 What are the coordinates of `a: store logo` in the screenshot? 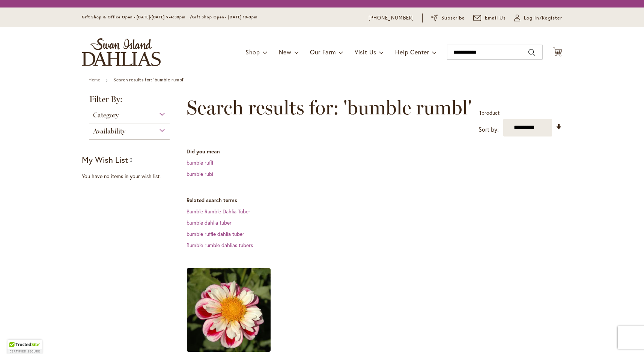 It's located at (122, 52).